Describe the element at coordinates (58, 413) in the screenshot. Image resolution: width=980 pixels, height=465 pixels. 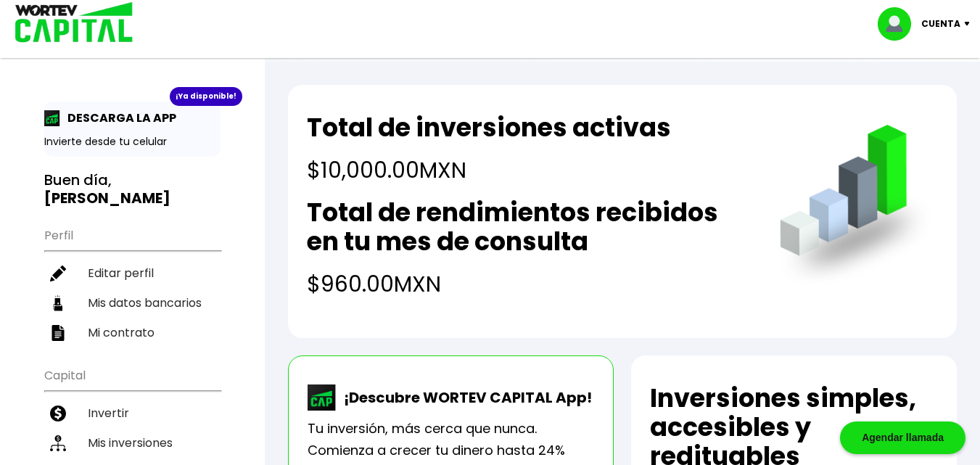
I see `img: invertir-icon.b3b967d7.svg` at that location.